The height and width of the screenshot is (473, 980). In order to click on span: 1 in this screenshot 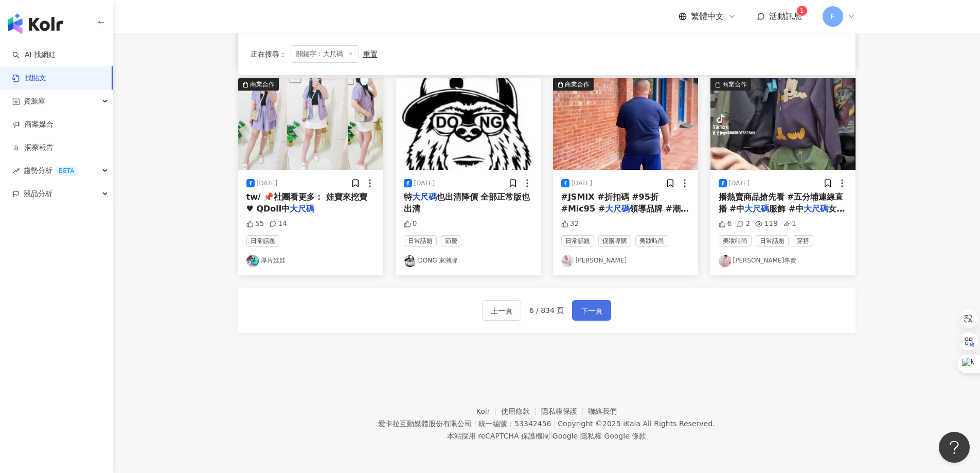, I will do `click(801, 11)`.